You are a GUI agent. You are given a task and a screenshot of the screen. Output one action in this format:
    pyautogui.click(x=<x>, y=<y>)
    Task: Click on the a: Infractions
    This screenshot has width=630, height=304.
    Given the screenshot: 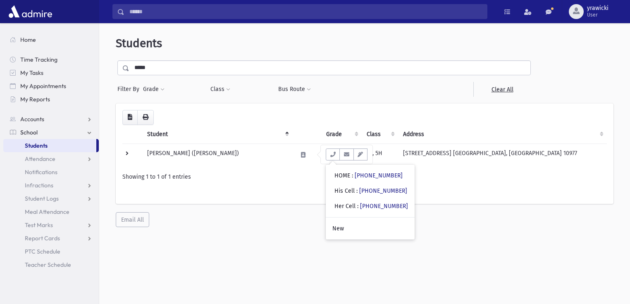 What is the action you would take?
    pyautogui.click(x=51, y=185)
    